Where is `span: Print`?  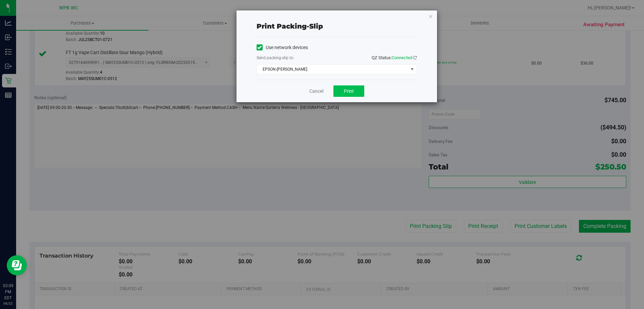 span: Print is located at coordinates (349, 91).